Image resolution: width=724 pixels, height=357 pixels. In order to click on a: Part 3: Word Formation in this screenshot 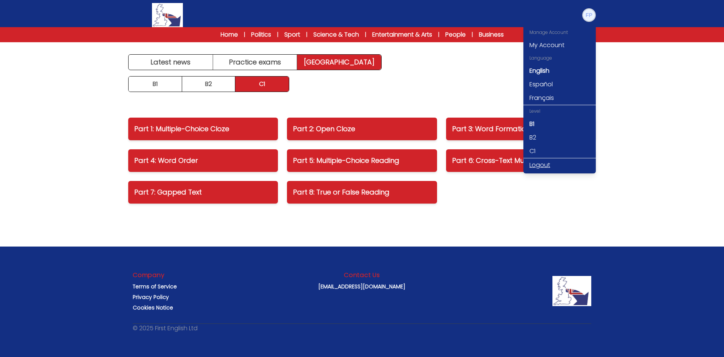, I will do `click(520, 129)`.